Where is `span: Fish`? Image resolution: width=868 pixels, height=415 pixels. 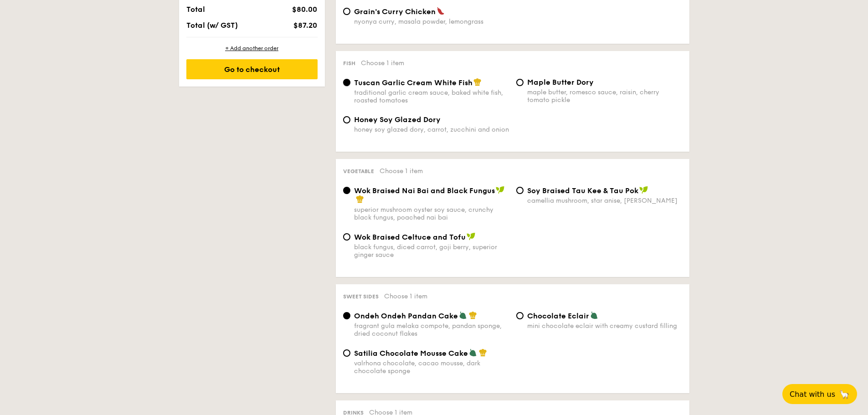 span: Fish is located at coordinates (349, 63).